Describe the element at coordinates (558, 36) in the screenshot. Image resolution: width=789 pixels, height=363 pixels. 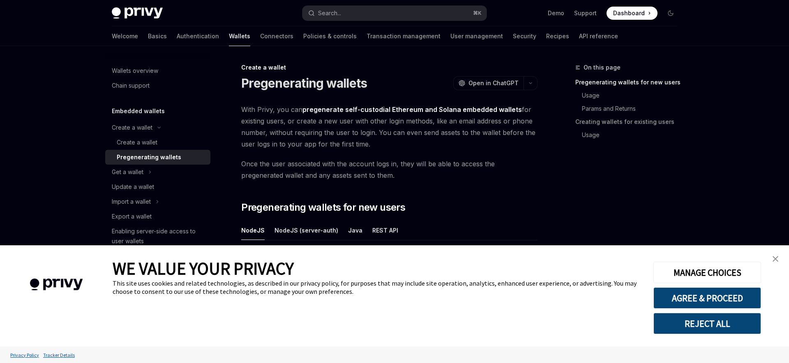
I see `a: Recipes` at that location.